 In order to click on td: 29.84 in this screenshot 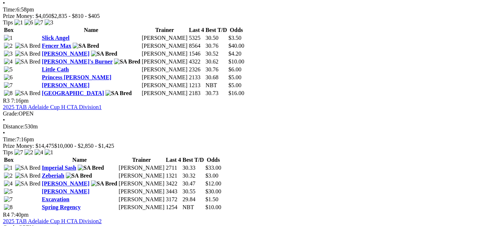, I will do `click(193, 200)`.